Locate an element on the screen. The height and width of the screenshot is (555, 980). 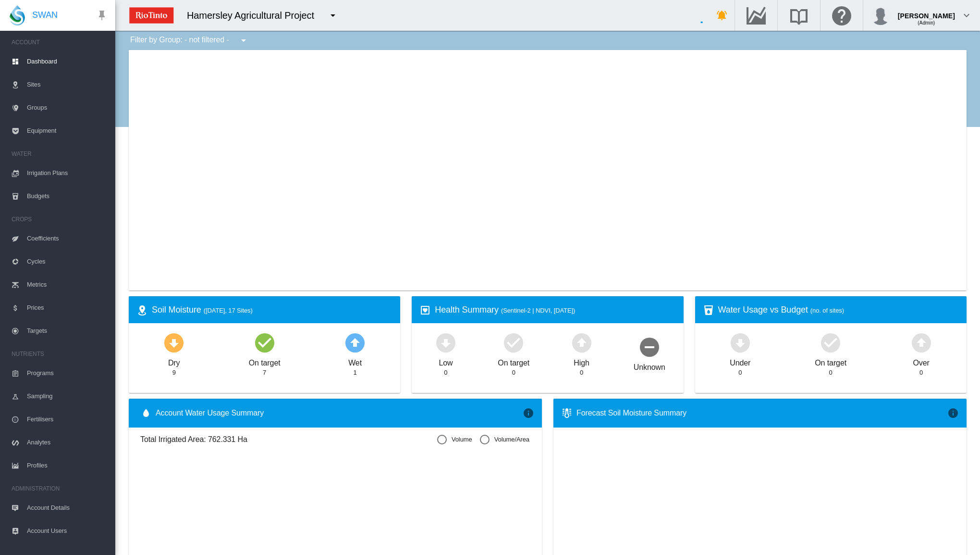
md-radio-button: Volume is located at coordinates (454, 439).